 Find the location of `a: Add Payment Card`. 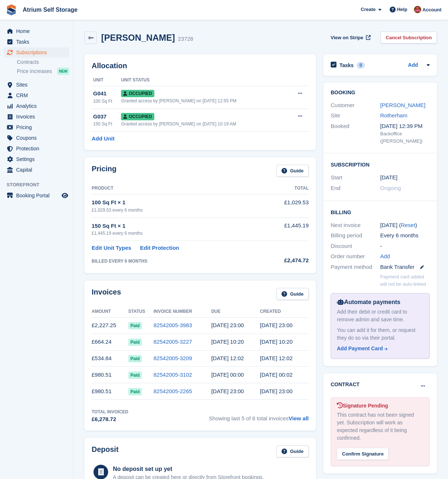

a: Add Payment Card is located at coordinates (379, 349).